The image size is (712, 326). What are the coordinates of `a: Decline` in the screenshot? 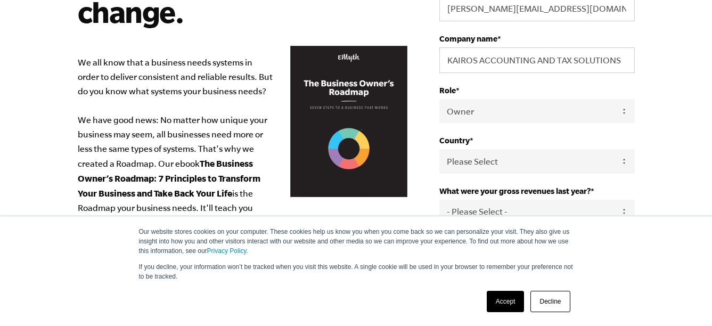 It's located at (550, 302).